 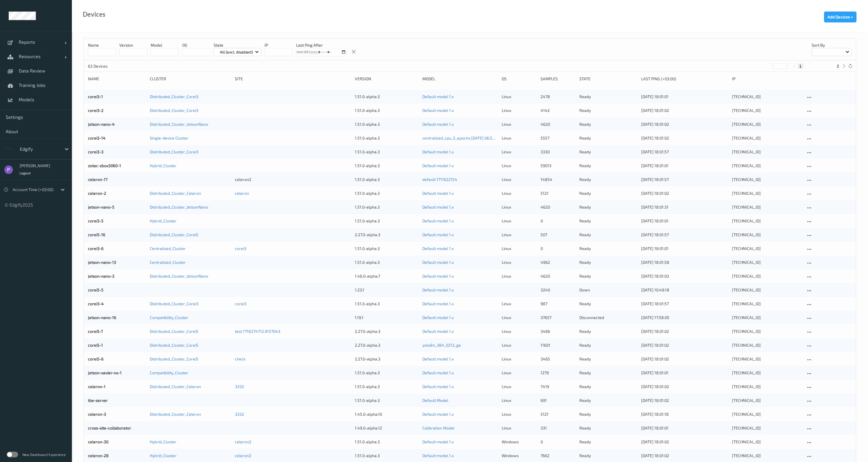 What do you see at coordinates (97, 387) in the screenshot?
I see `a: celeron-1` at bounding box center [97, 387].